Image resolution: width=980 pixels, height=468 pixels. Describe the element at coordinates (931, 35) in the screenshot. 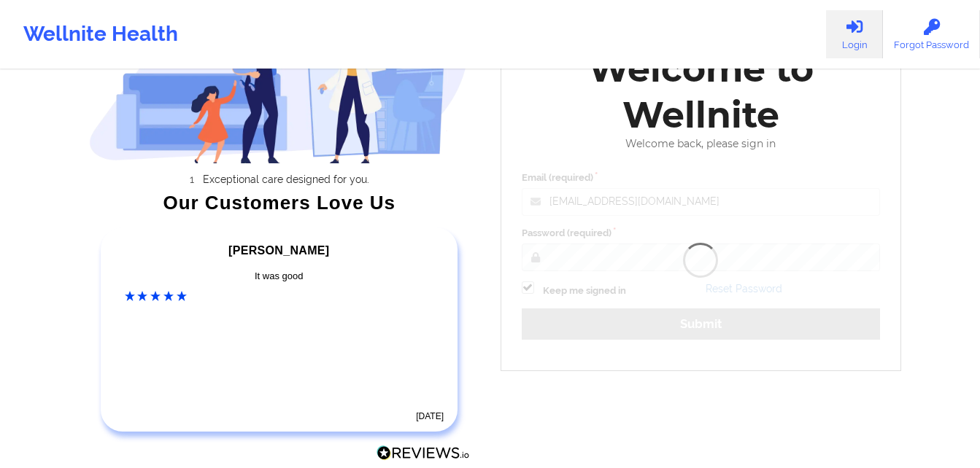

I see `a: Forgot Password` at that location.